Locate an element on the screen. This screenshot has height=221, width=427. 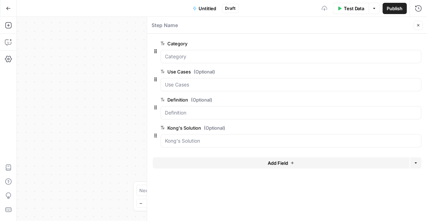
input: Definition is located at coordinates (291, 113).